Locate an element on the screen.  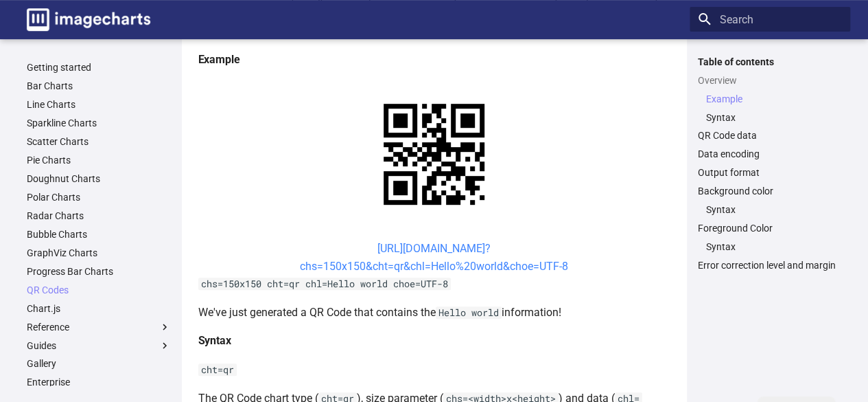
code: chs=150x150 cht=qr chl=Hello world choe=UTF-8 is located at coordinates (324, 284).